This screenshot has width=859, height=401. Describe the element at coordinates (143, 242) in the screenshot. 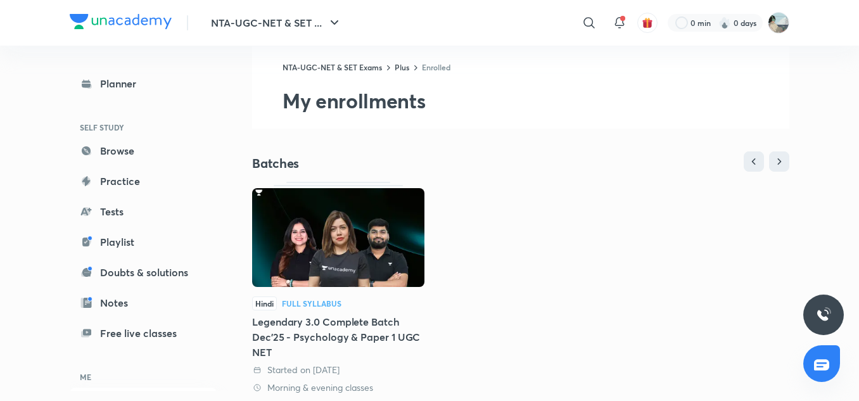

I see `a: Playlist` at that location.